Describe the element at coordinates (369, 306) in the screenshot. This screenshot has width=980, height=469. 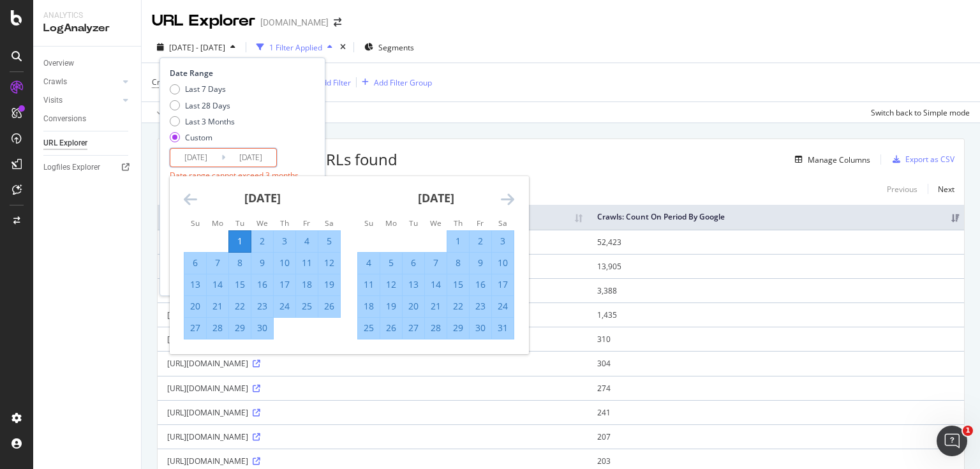
I see `div: 18` at that location.